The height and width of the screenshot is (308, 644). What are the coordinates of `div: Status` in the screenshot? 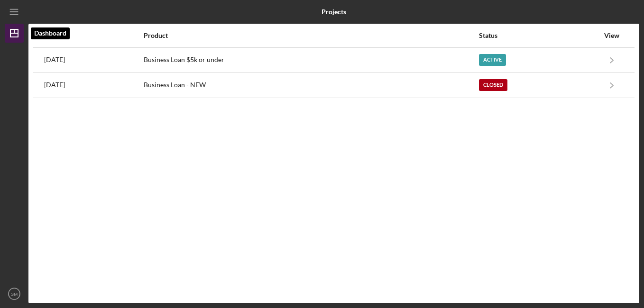 It's located at (539, 35).